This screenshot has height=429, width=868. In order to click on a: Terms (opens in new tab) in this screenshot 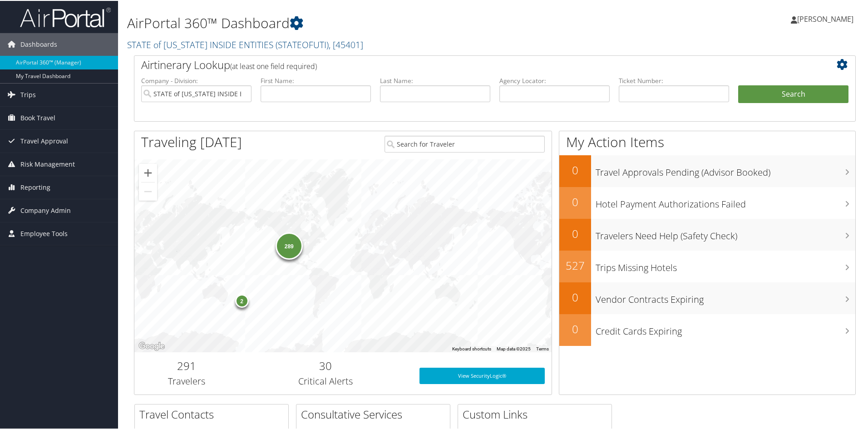, I will do `click(543, 348)`.